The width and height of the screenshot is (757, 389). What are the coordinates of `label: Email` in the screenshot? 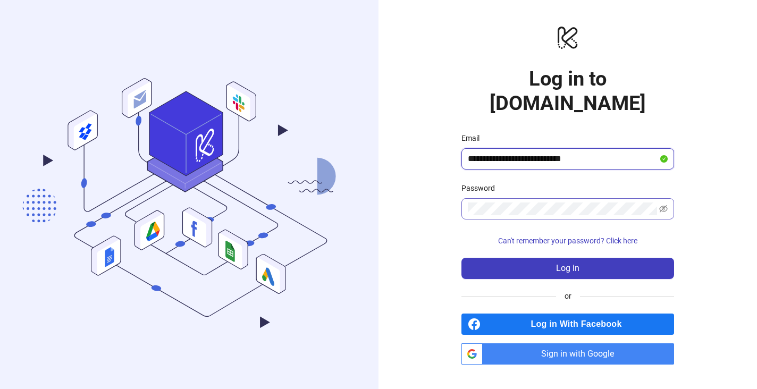 It's located at (474, 138).